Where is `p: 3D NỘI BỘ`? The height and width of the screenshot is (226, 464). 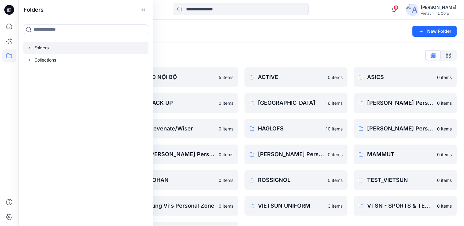 p: 3D NỘI BỘ is located at coordinates (182, 77).